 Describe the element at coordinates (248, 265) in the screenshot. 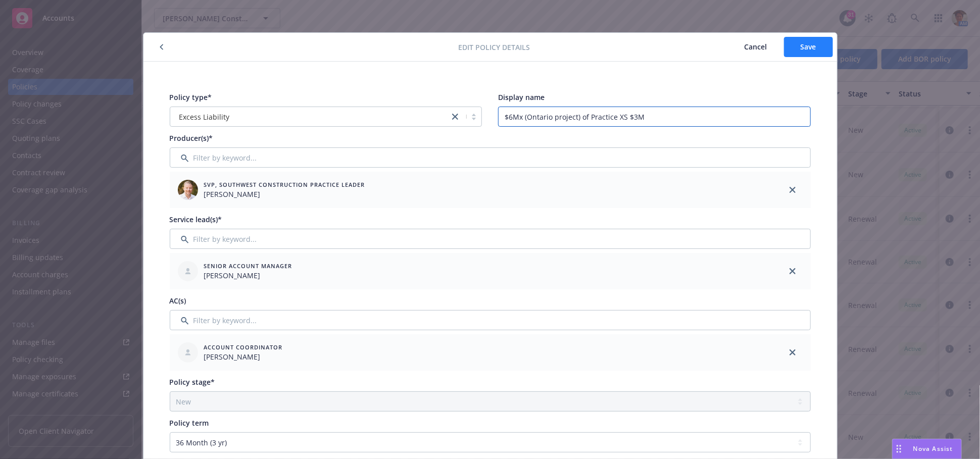

I see `span: Senior Account Manager` at that location.